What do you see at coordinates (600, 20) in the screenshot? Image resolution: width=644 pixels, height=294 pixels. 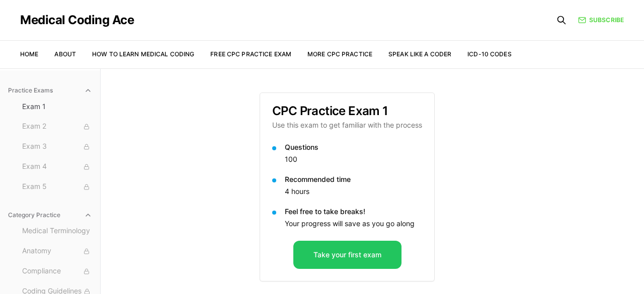 I see `a: Subscribe` at bounding box center [600, 20].